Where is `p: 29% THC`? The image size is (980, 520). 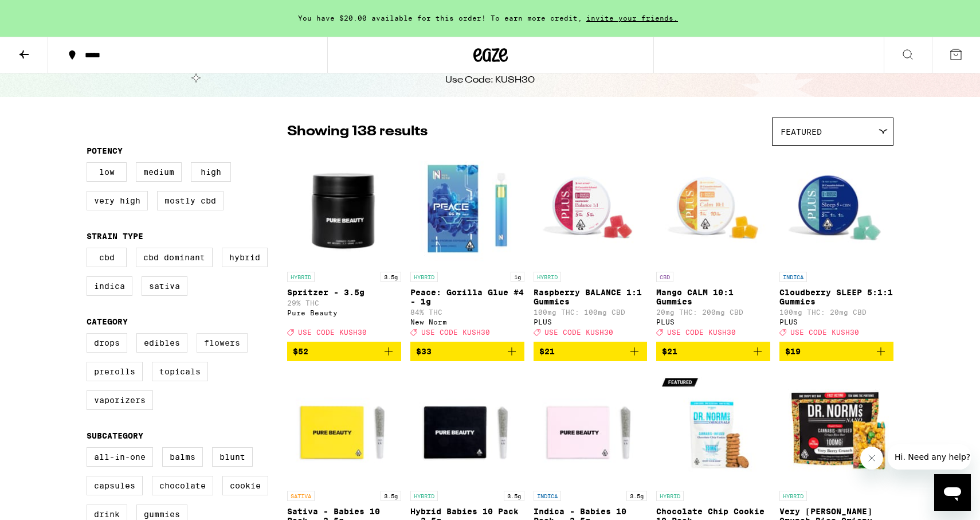
p: 29% THC is located at coordinates (344, 303).